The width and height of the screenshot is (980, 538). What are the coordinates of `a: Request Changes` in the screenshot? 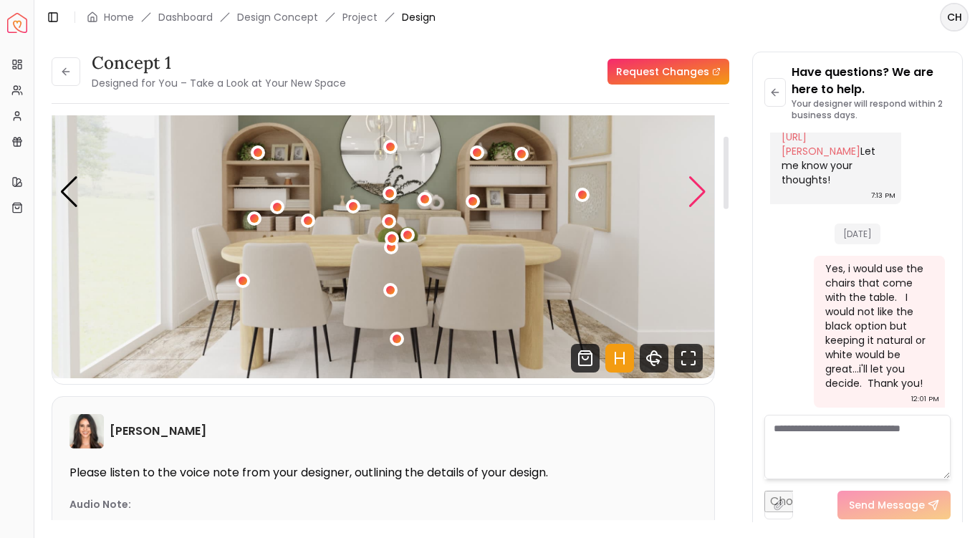 It's located at (668, 72).